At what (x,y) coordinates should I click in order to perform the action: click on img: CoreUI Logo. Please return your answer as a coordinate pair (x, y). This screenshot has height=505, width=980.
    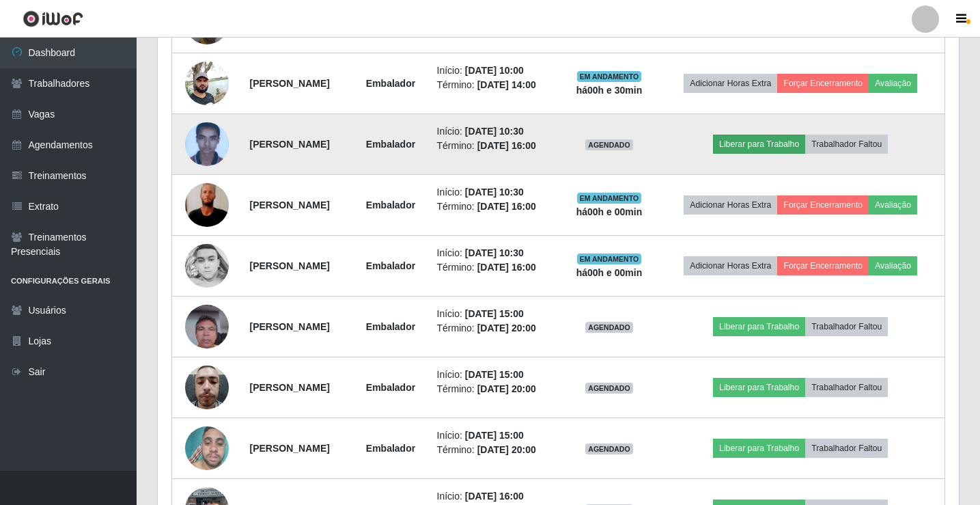
    Looking at the image, I should click on (53, 19).